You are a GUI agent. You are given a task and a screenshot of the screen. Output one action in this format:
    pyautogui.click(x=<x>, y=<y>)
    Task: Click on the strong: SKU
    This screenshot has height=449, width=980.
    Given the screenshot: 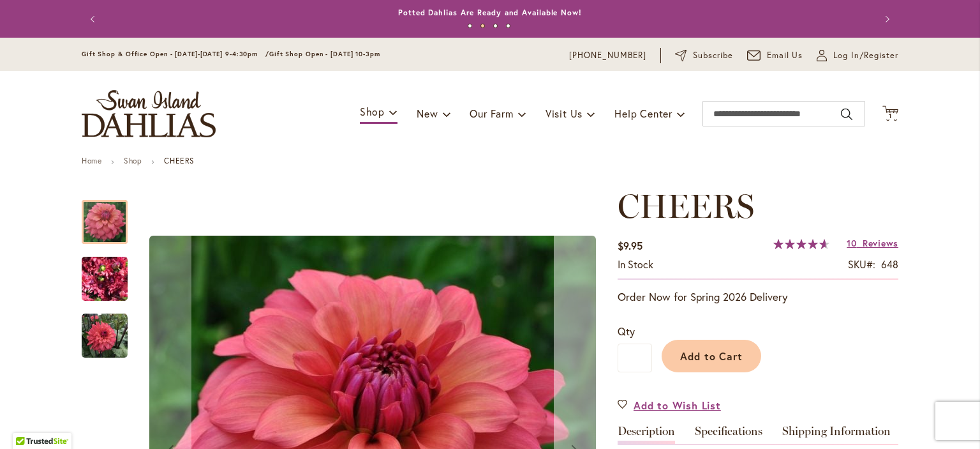 What is the action you would take?
    pyautogui.click(x=862, y=263)
    